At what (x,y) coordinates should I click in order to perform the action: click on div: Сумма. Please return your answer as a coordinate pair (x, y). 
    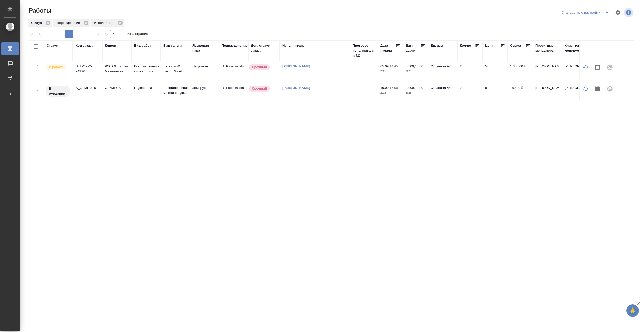
    Looking at the image, I should click on (515, 46).